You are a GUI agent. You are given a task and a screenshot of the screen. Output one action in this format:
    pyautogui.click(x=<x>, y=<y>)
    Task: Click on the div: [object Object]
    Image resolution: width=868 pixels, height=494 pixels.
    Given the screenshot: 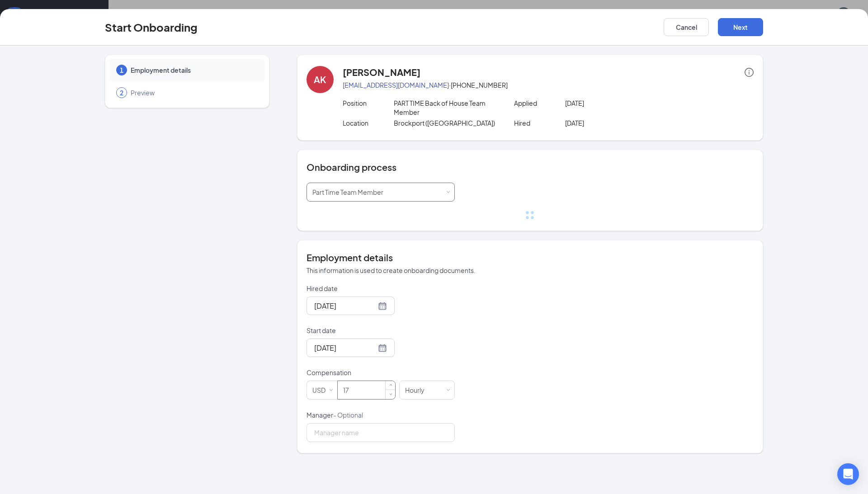 What is the action you would take?
    pyautogui.click(x=351, y=192)
    